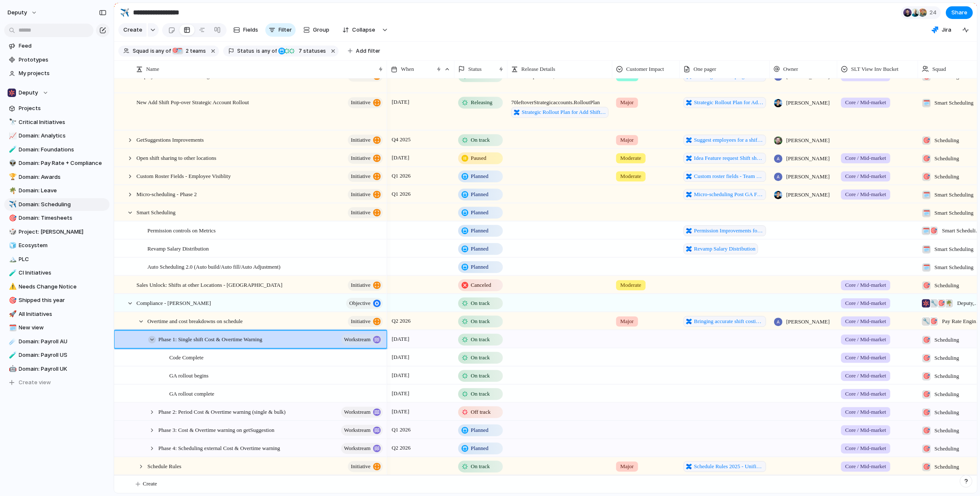 The height and width of the screenshot is (496, 980). I want to click on div: 🎯Shipped this year, so click(57, 300).